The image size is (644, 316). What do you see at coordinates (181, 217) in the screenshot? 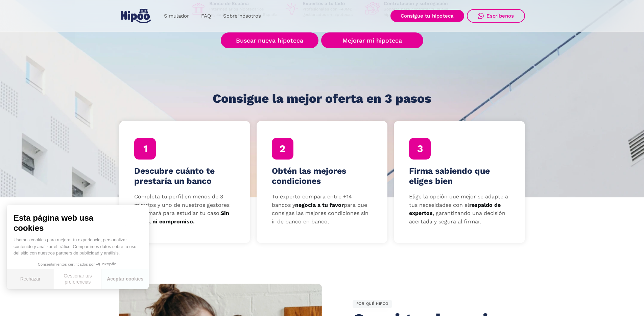
I see `strong: Sin coste, ni compromiso.` at bounding box center [181, 217].